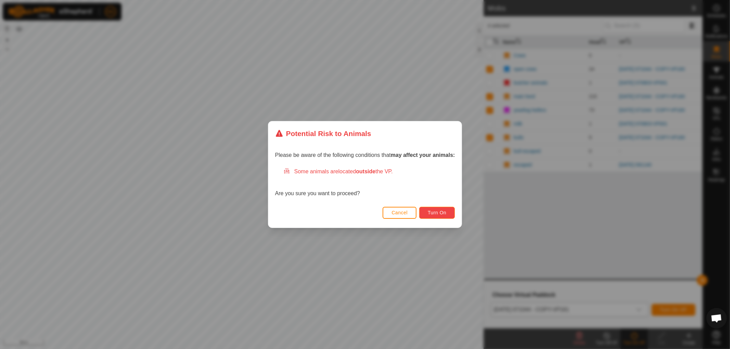  Describe the element at coordinates (423, 155) in the screenshot. I see `strong: may affect your animals:` at that location.